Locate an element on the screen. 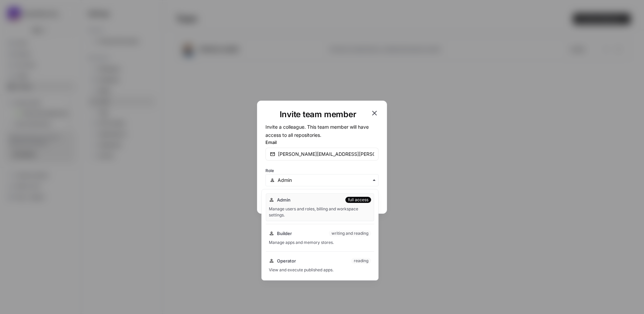 This screenshot has width=644, height=314. span: Admin is located at coordinates (284, 200).